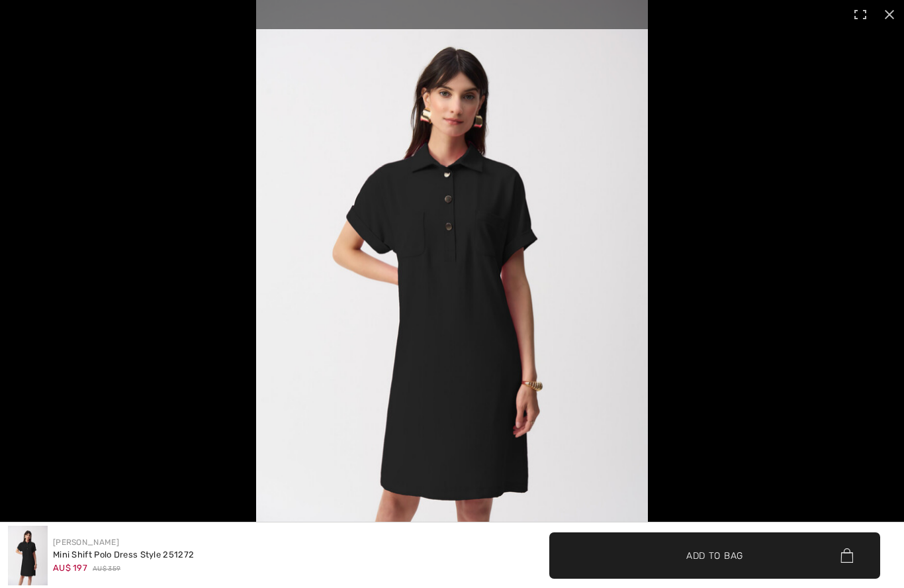  What do you see at coordinates (70, 567) in the screenshot?
I see `span: AU$ 197` at bounding box center [70, 567].